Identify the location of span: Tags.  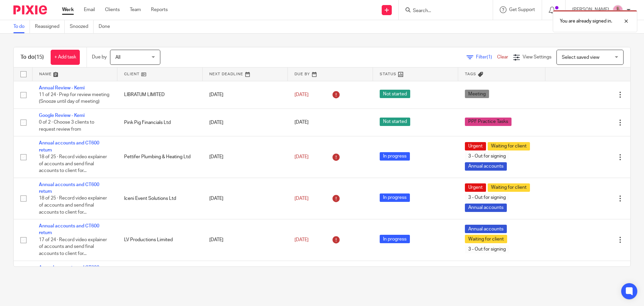
(471, 74).